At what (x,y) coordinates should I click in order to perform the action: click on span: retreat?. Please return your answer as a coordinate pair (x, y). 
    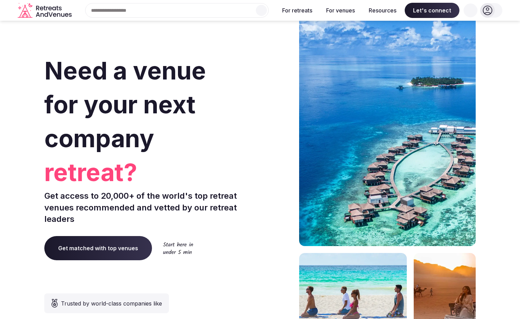
    Looking at the image, I should click on (151, 173).